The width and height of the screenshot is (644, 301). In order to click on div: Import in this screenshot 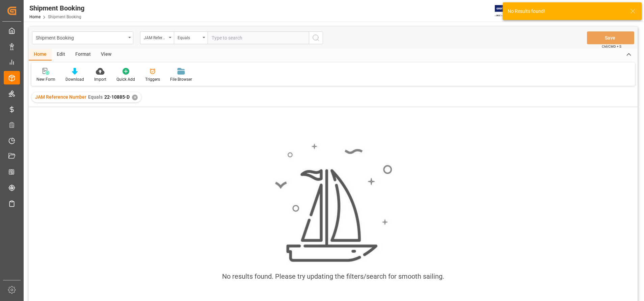, I will do `click(100, 79)`.